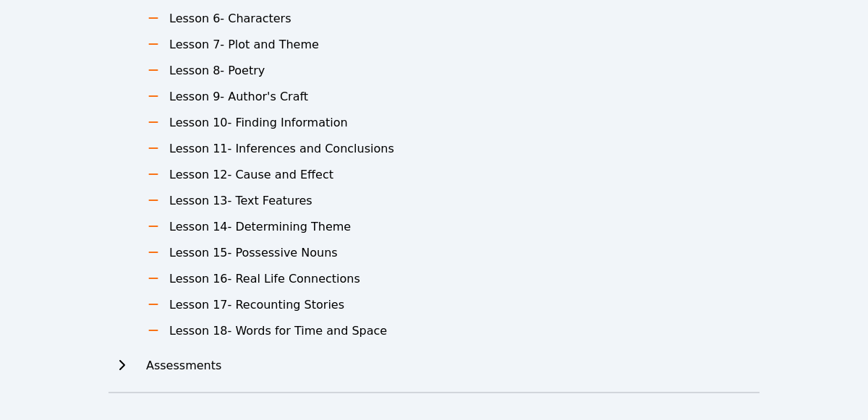 This screenshot has width=868, height=420. I want to click on h3: Lesson 12- Cause and Effect, so click(251, 175).